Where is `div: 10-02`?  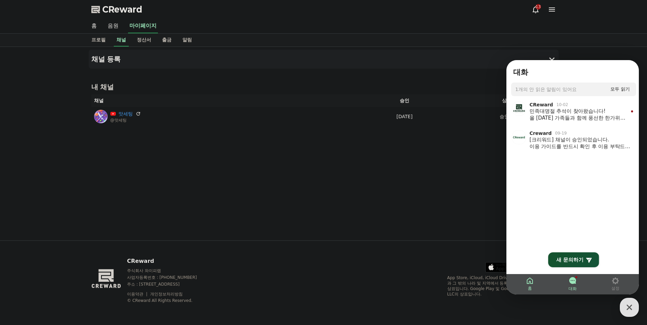
div: 10-02 is located at coordinates (56, 44).